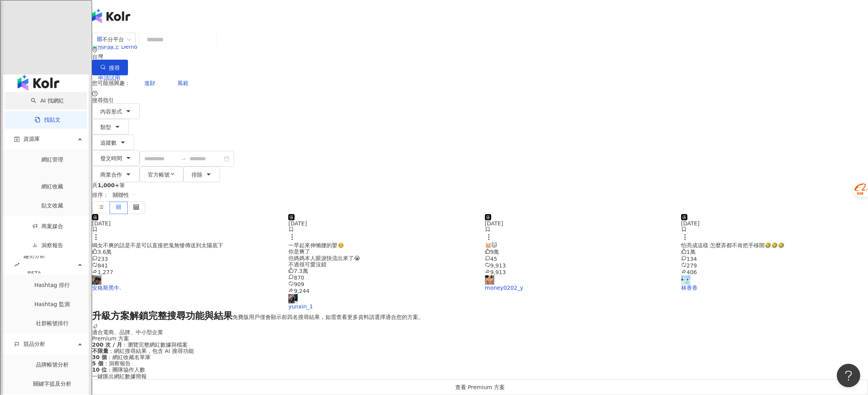 The width and height of the screenshot is (868, 395). I want to click on a: 找貼文, so click(47, 120).